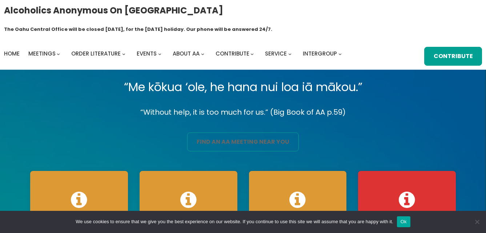 The width and height of the screenshot is (486, 233). What do you see at coordinates (146, 54) in the screenshot?
I see `a: Events` at bounding box center [146, 54].